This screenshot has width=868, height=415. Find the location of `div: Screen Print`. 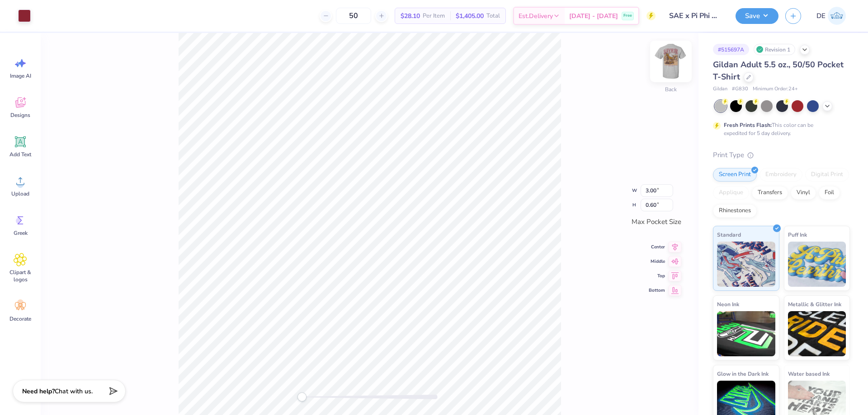

div: Screen Print is located at coordinates (735, 175).